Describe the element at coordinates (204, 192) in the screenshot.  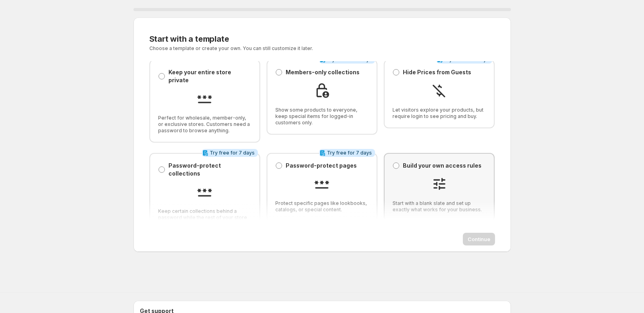
I see `img: Password-protect collections` at that location.